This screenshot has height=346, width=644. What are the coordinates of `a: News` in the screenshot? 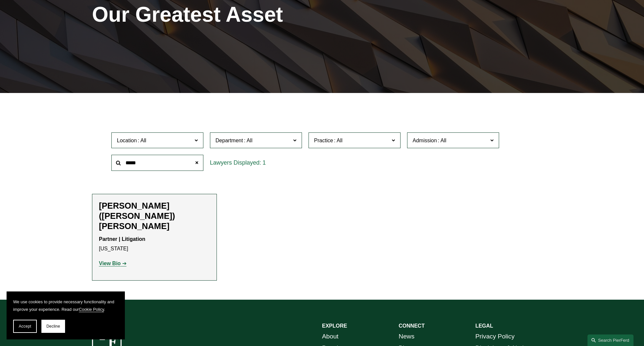 It's located at (406, 336).